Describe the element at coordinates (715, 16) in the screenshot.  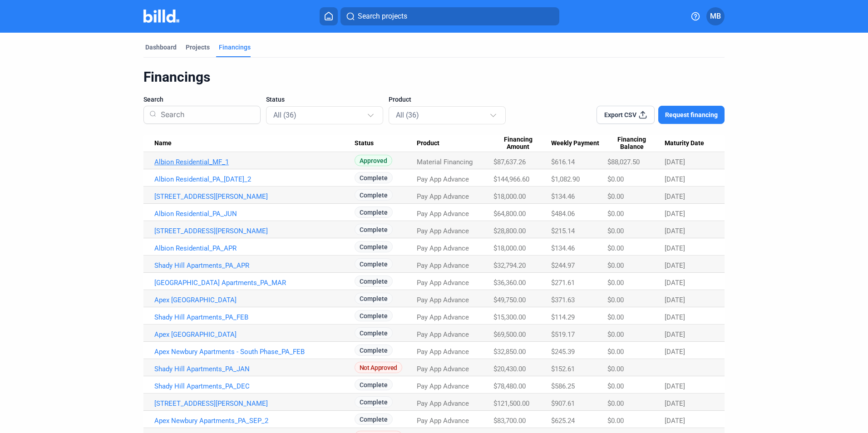
I see `span: MB` at that location.